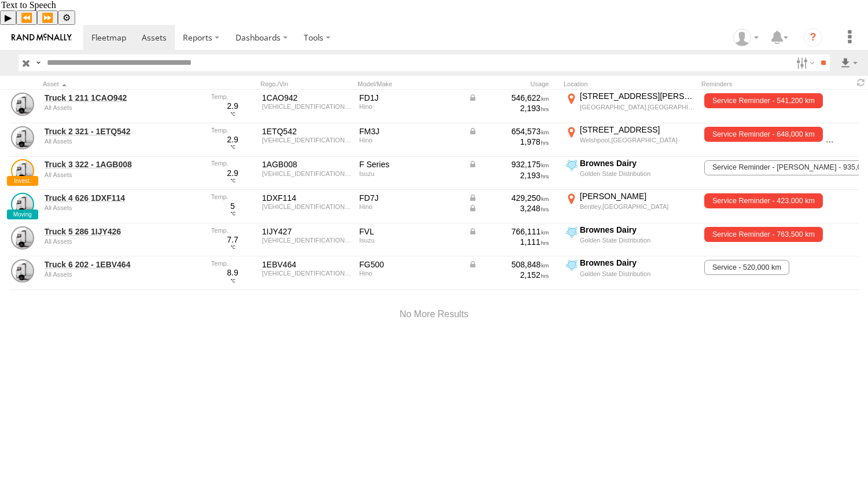 This screenshot has height=481, width=868. What do you see at coordinates (233, 205) in the screenshot?
I see `div: 5` at bounding box center [233, 205].